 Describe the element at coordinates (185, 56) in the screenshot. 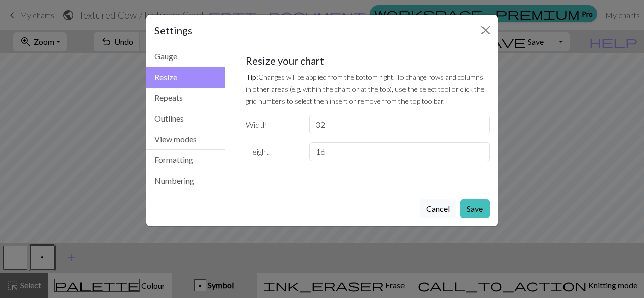

I see `button: Gauge` at that location.